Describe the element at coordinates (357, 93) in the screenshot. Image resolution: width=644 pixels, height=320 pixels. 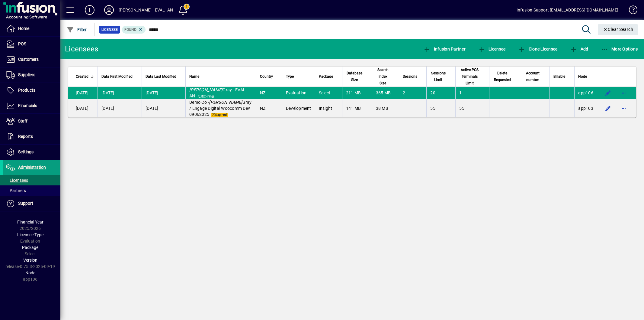
I see `td: 211 MB` at that location.